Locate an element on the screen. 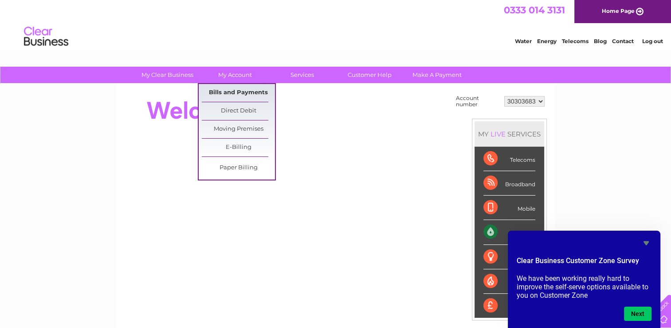 The width and height of the screenshot is (671, 328). h2: Clear Business Customer Zone Survey is located at coordinates (584, 263).